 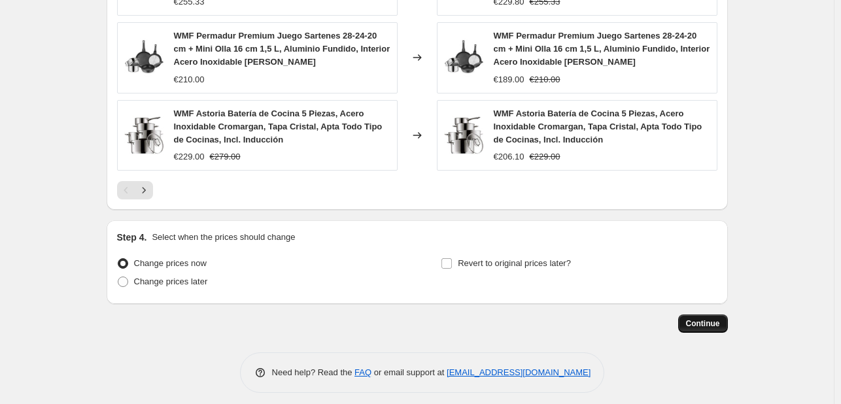 What do you see at coordinates (135, 190) in the screenshot?
I see `nav: Pagination` at bounding box center [135, 190].